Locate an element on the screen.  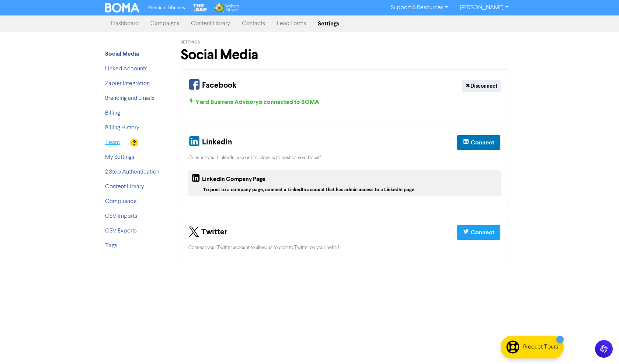
button: Disconnect is located at coordinates (481, 86).